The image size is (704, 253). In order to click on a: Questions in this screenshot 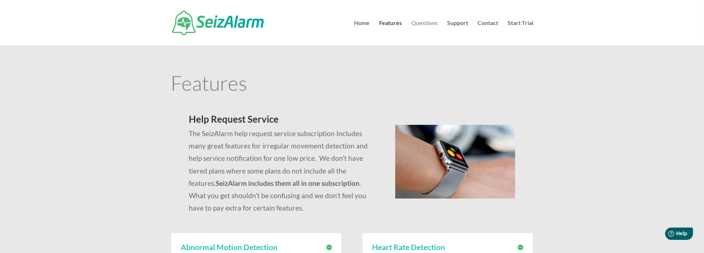, I will do `click(424, 33)`.